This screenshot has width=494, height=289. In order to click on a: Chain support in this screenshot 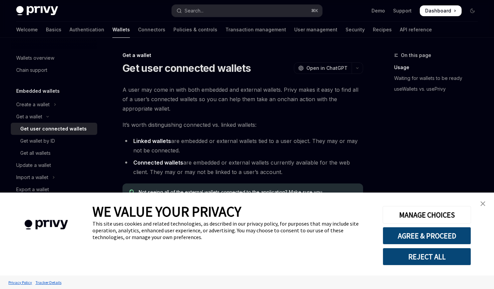, I will do `click(54, 70)`.